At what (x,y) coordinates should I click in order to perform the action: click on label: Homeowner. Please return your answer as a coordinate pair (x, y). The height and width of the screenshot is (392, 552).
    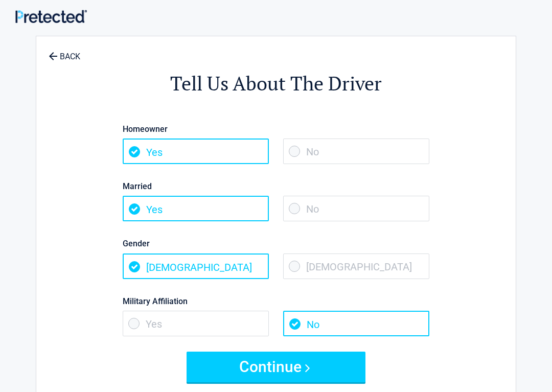
    Looking at the image, I should click on (276, 129).